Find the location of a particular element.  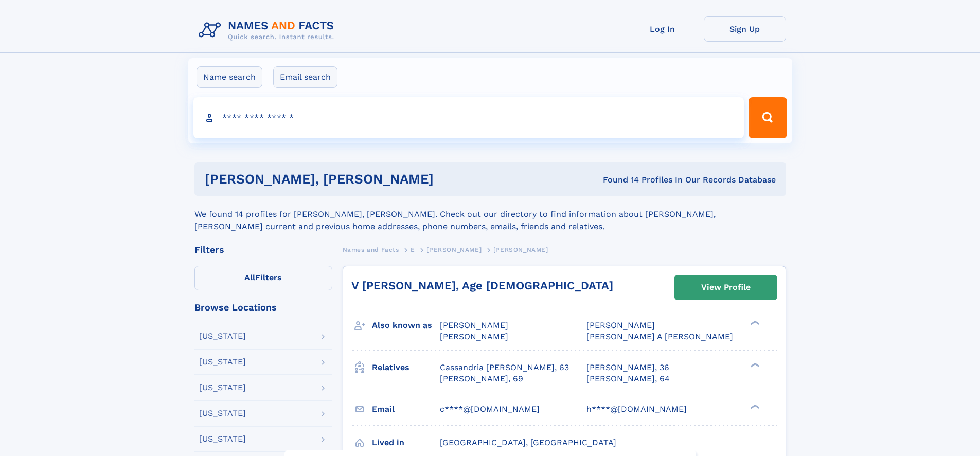

a: E is located at coordinates (412, 250).